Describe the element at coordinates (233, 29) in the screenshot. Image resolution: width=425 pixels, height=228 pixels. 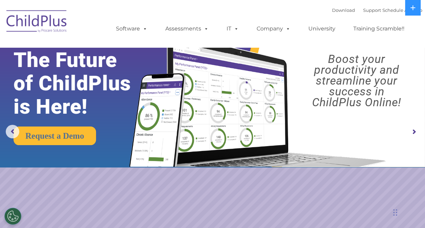
I see `a: IT` at that location.